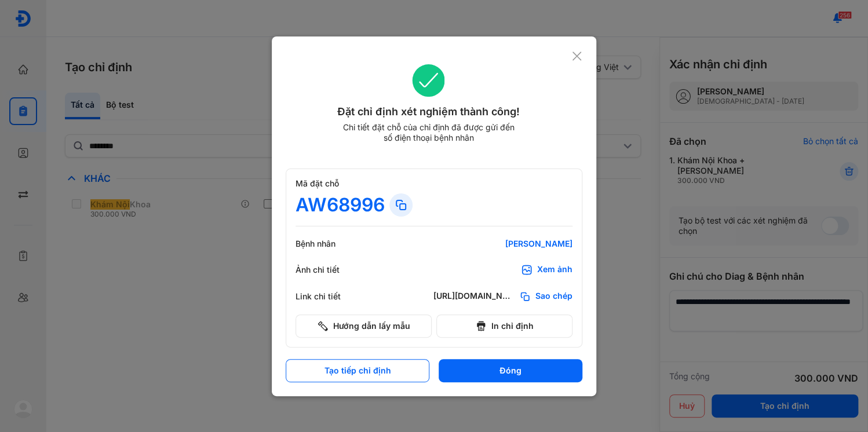  I want to click on div: Xem ảnh, so click(554, 270).